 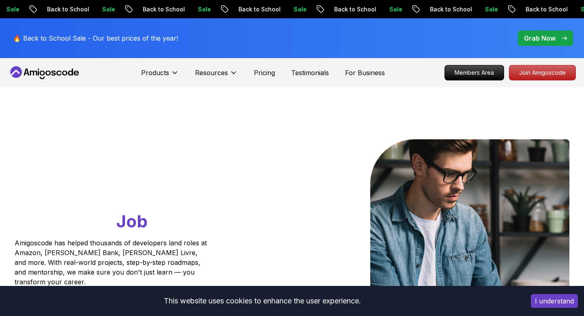 What do you see at coordinates (211, 73) in the screenshot?
I see `p: Resources` at bounding box center [211, 73].